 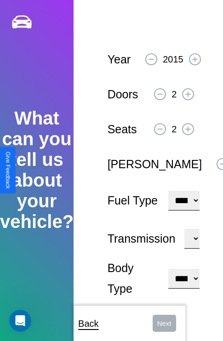 What do you see at coordinates (173, 59) in the screenshot?
I see `p: 2015` at bounding box center [173, 59].